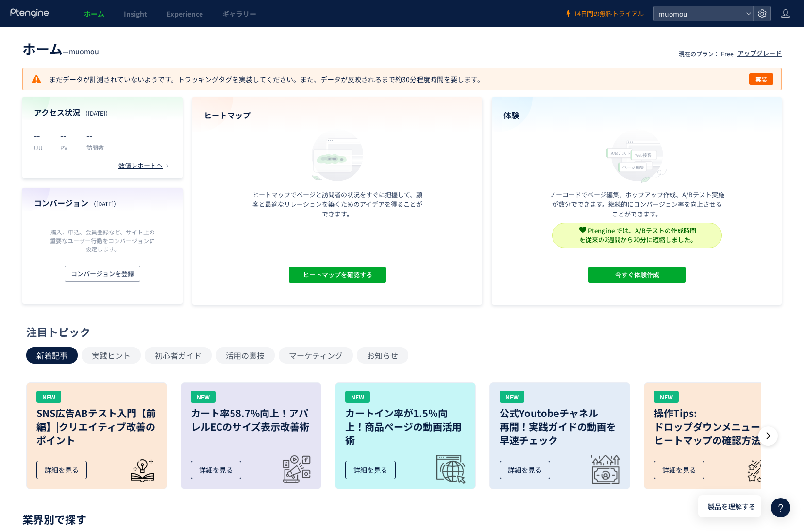 The image size is (804, 532). Describe the element at coordinates (102, 274) in the screenshot. I see `span: コンバージョンを登録` at that location.